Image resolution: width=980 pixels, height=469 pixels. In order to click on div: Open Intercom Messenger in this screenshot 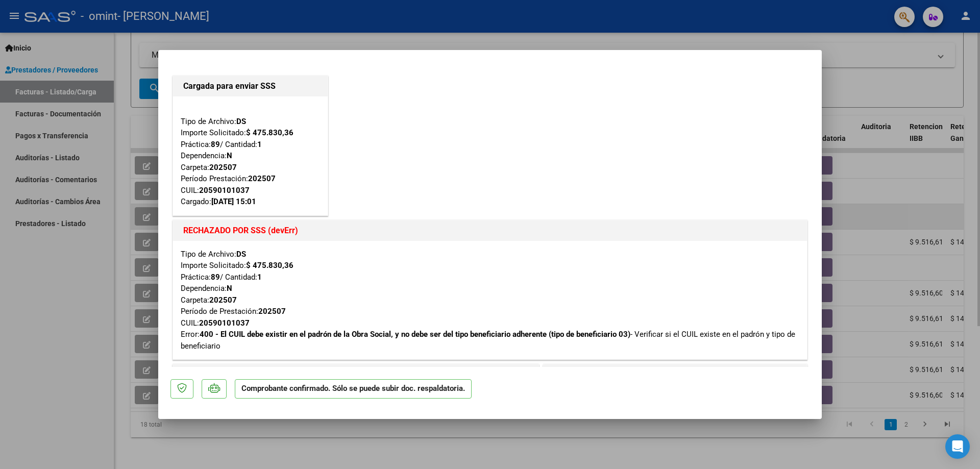, I will do `click(958, 447)`.